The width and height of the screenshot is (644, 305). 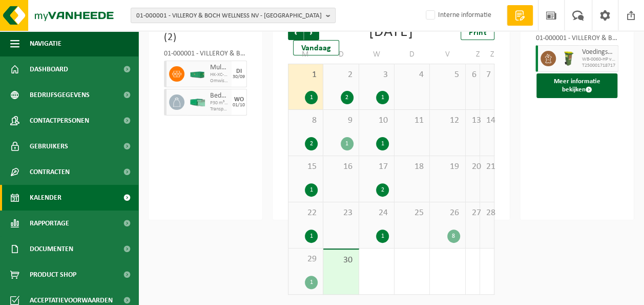 I want to click on span: 18, so click(x=412, y=166).